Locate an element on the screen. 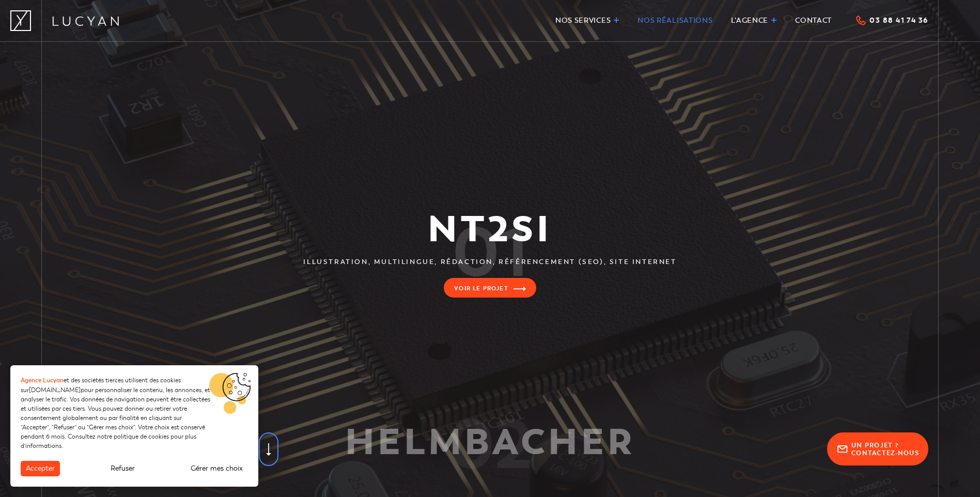 The image size is (980, 497). strong: Agence Lucyan is located at coordinates (42, 381).